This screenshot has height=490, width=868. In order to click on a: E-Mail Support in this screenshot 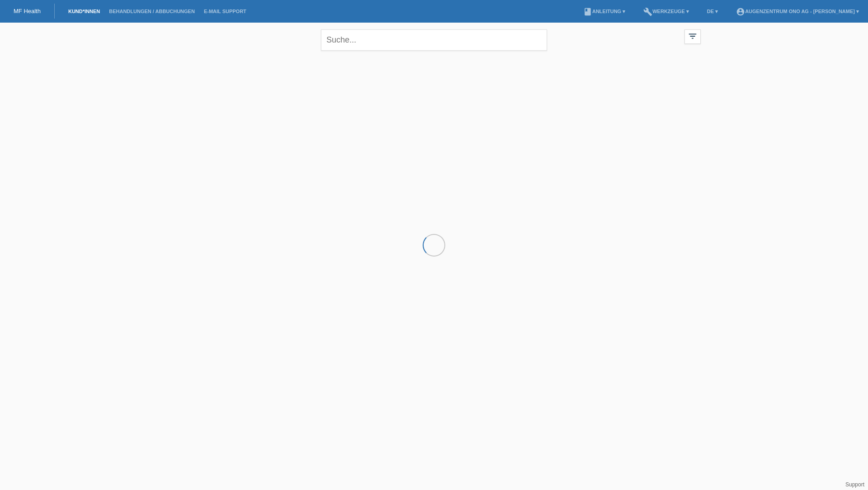, I will do `click(225, 12)`.